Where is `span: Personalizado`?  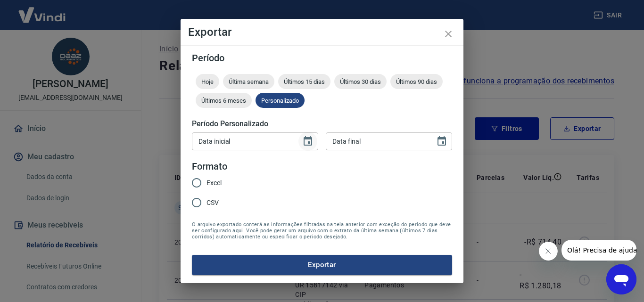
span: Personalizado is located at coordinates (280, 100).